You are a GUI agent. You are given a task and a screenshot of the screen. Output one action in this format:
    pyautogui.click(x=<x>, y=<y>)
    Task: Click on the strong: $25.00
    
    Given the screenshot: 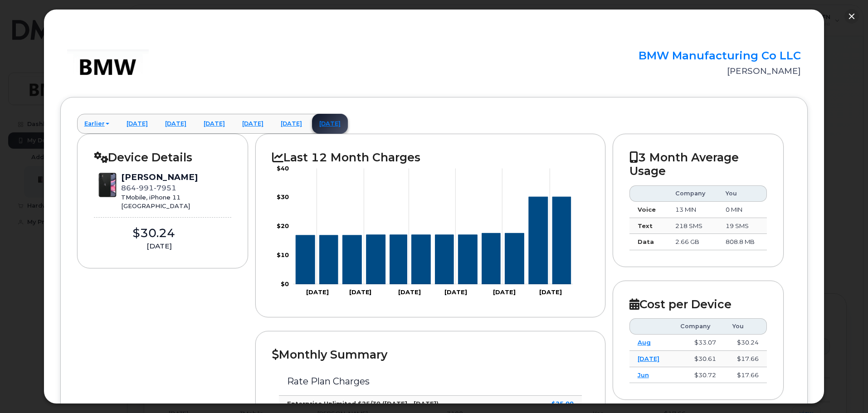 What is the action you would take?
    pyautogui.click(x=562, y=404)
    